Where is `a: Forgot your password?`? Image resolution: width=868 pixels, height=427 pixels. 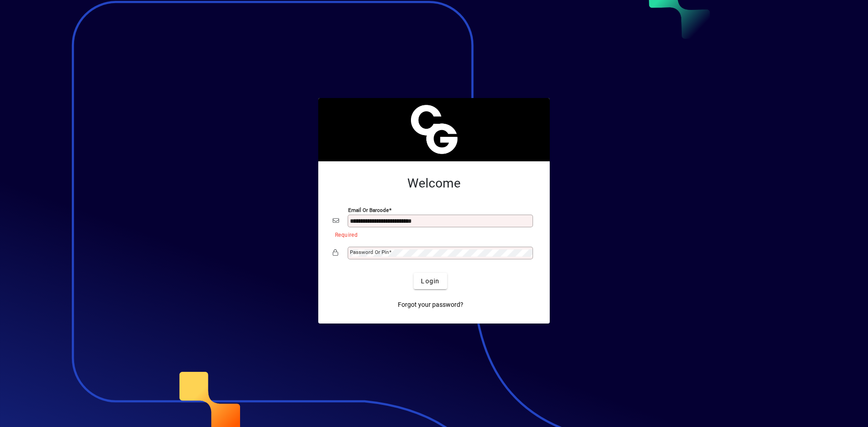 a: Forgot your password? is located at coordinates (431, 305).